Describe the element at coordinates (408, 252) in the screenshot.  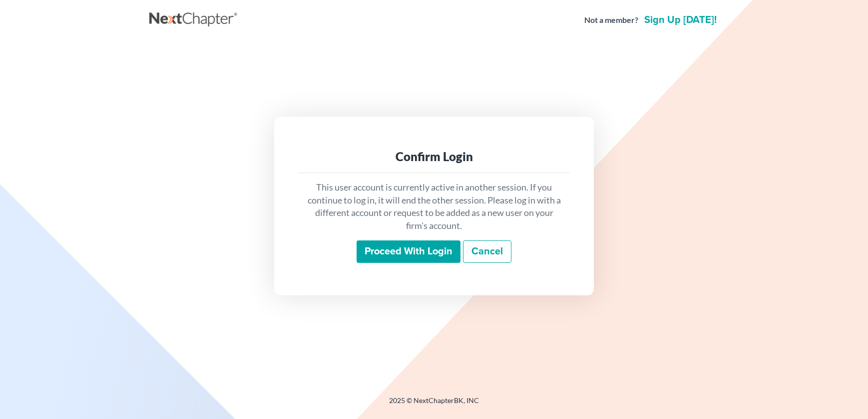
I see `input: Proceed with login` at that location.